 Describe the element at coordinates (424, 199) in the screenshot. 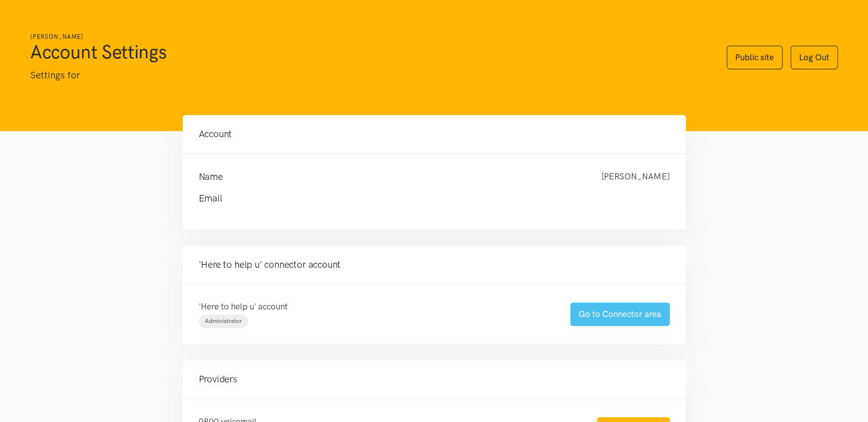

I see `h4: Email` at that location.